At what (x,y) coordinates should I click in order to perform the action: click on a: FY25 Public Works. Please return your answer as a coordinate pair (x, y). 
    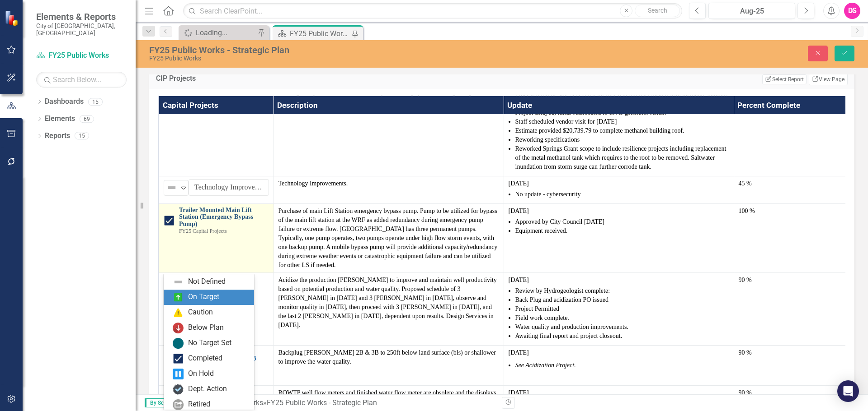
    Looking at the image, I should click on (81, 55).